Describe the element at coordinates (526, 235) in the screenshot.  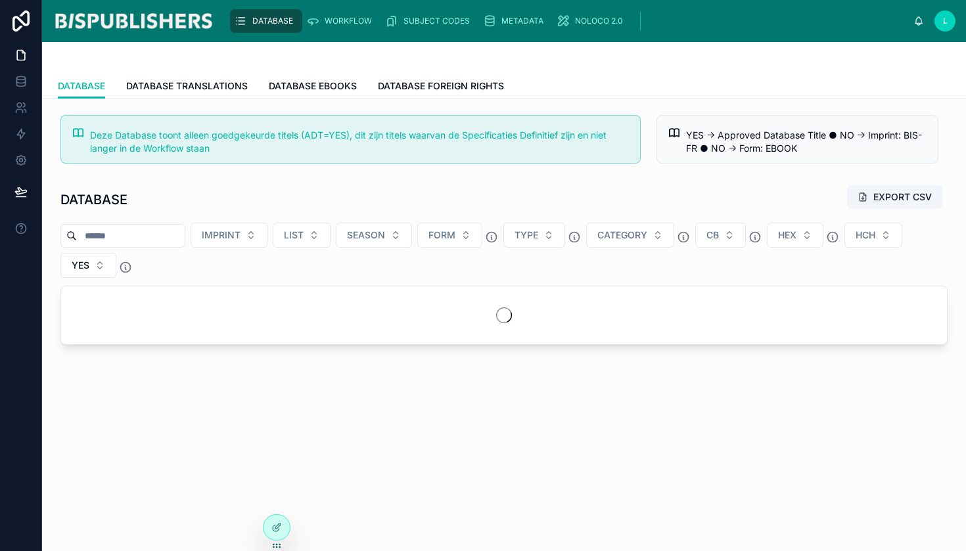
I see `span: TYPE` at that location.